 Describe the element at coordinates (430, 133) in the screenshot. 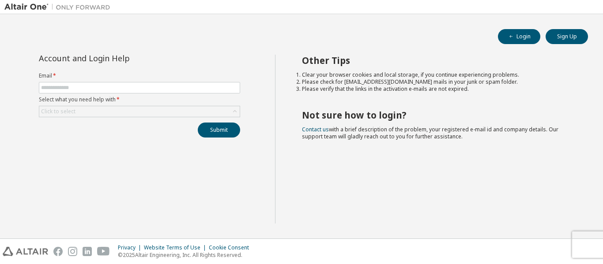

I see `span: with a brief description of the problem, your registered e-mail id and company details. Our suppo...` at that location.